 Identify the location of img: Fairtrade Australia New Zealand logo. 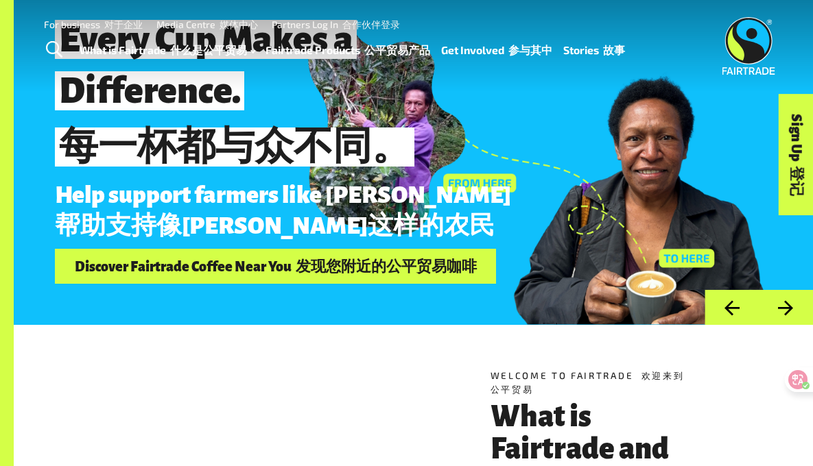
(748, 46).